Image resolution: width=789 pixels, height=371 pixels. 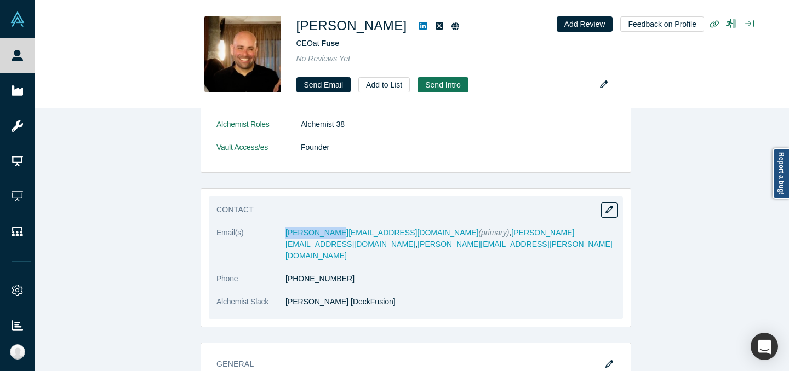 What do you see at coordinates (458, 124) in the screenshot?
I see `dd: Alchemist 38` at bounding box center [458, 124].